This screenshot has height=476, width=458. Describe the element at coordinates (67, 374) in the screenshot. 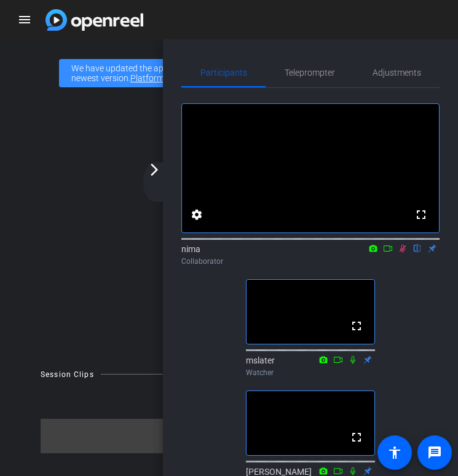

I see `div: Session Clips` at that location.